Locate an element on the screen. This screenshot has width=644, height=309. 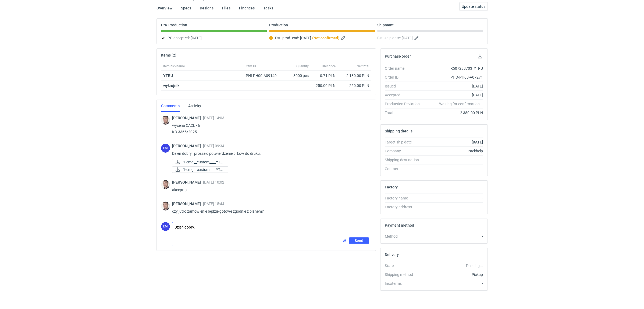
p: Production is located at coordinates (279, 25).